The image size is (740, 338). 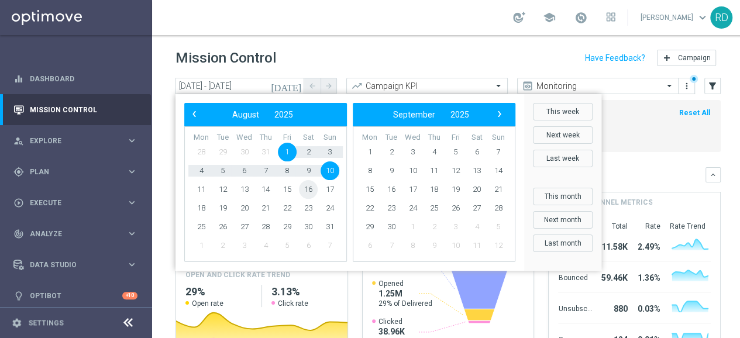 I want to click on div: 880, so click(x=612, y=308).